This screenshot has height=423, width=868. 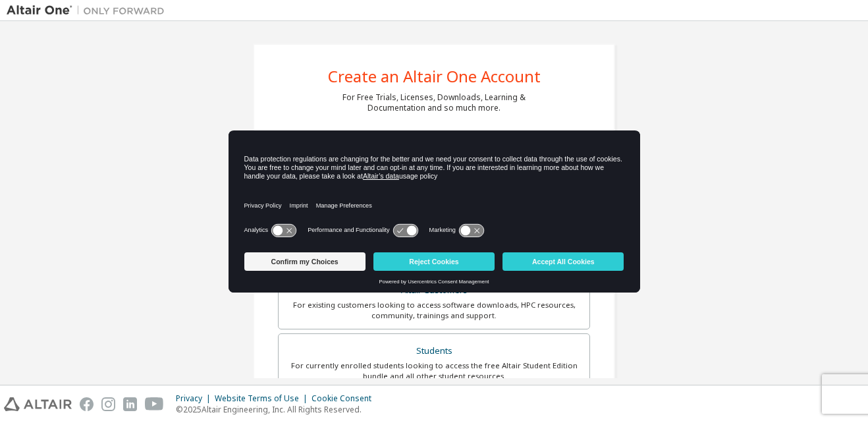 What do you see at coordinates (277, 409) in the screenshot?
I see `p: © 2025 Altair Engineering, Inc. All Rights Reserved.` at bounding box center [277, 409].